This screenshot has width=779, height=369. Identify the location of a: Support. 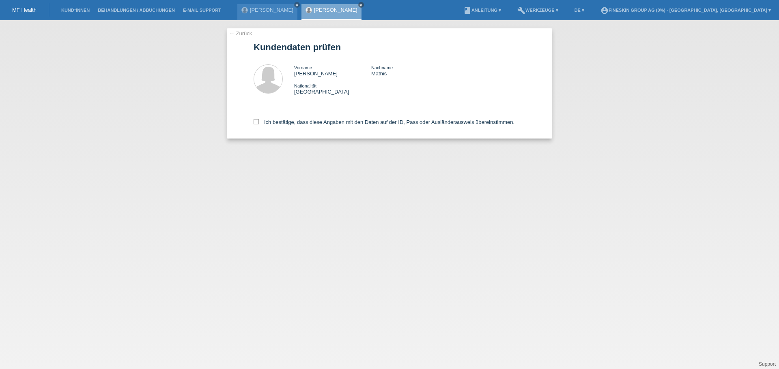
(767, 365).